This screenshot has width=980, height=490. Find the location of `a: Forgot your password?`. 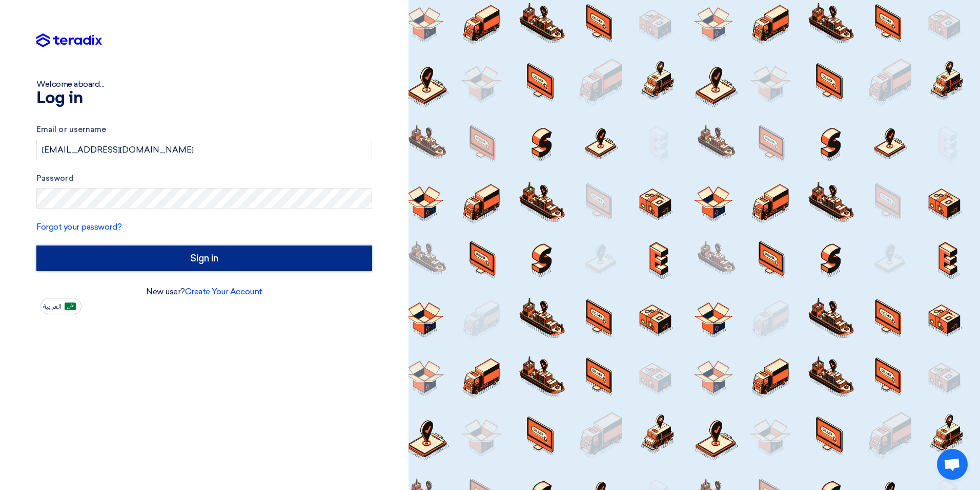

a: Forgot your password? is located at coordinates (79, 226).